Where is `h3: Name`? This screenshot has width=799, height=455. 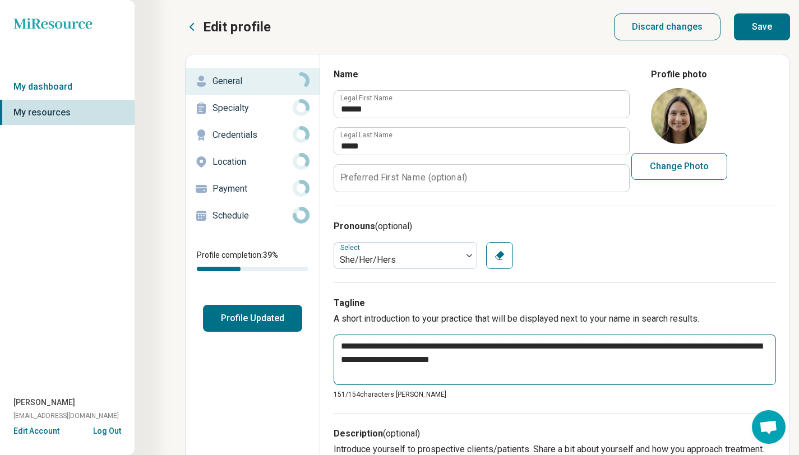 h3: Name is located at coordinates (481, 75).